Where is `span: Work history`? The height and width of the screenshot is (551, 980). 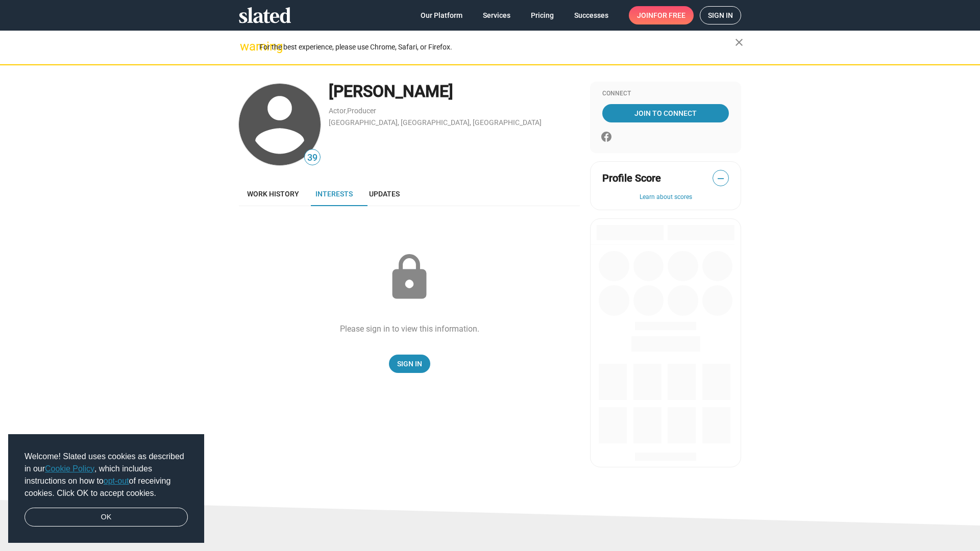 span: Work history is located at coordinates (273, 194).